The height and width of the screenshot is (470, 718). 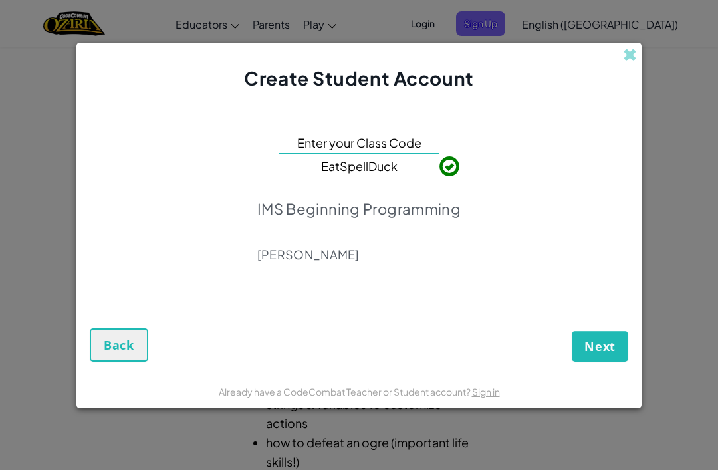 What do you see at coordinates (359, 142) in the screenshot?
I see `span: Enter your Class Code` at bounding box center [359, 142].